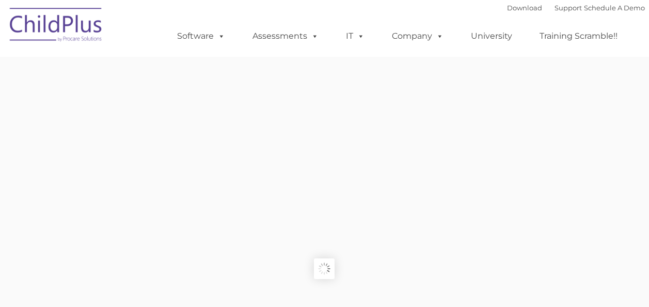  Describe the element at coordinates (417, 36) in the screenshot. I see `a: Company` at that location.